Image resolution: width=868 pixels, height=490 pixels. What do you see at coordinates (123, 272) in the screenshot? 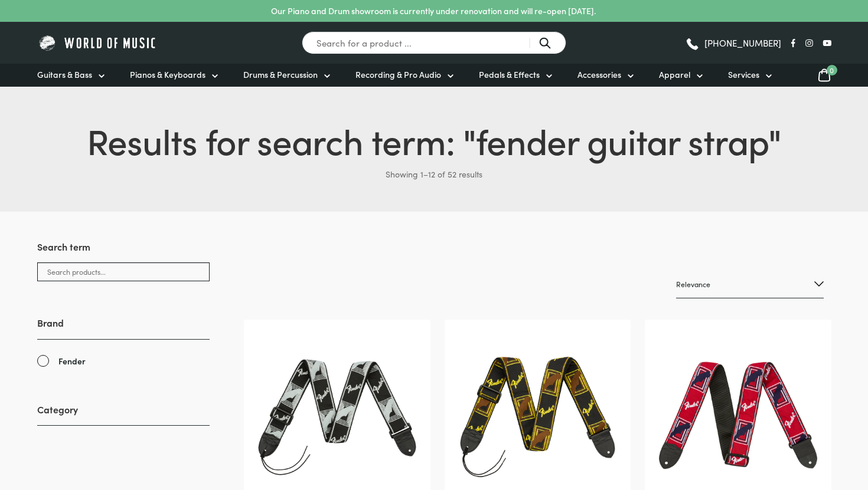
I see `input: Search products...` at bounding box center [123, 272].